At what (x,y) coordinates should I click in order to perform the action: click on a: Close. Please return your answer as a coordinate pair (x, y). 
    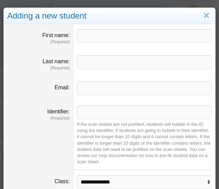
    Looking at the image, I should click on (206, 16).